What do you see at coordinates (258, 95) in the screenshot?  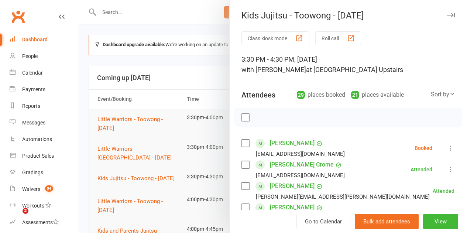 I see `div: Attendees` at bounding box center [258, 95].